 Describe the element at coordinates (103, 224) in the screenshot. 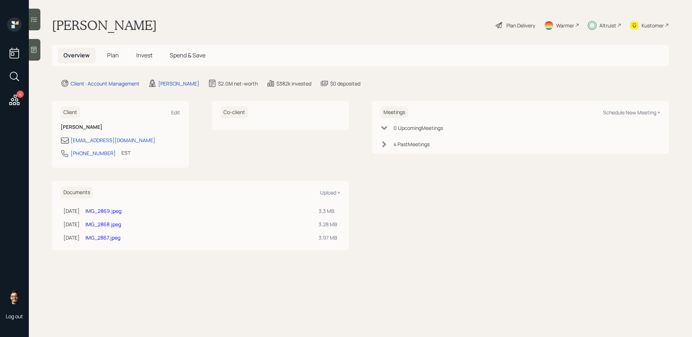

I see `a: IMG_2868.jpeg` at that location.